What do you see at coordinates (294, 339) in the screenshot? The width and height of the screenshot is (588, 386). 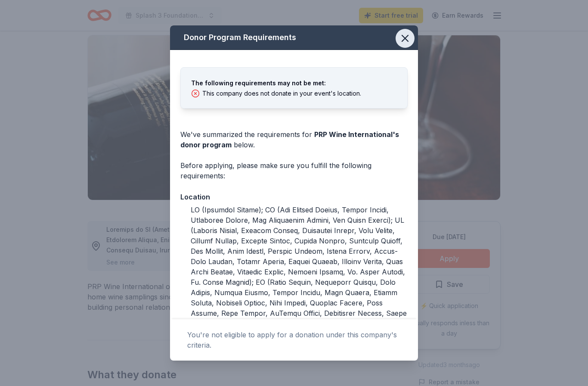 I see `div: You're not eligible to apply for a donation under this company's criteria.` at bounding box center [294, 339].